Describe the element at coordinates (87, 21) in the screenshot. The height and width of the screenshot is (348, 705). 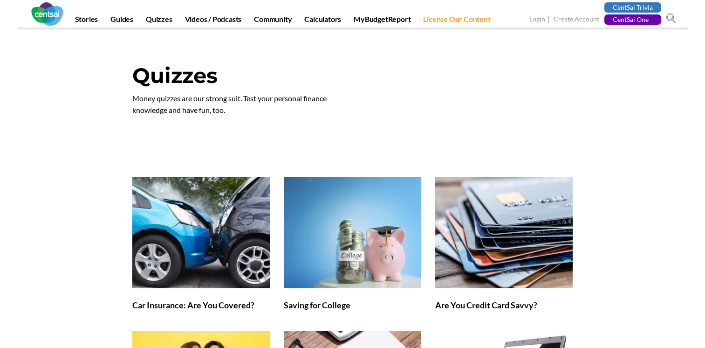
I see `a: Stories` at that location.